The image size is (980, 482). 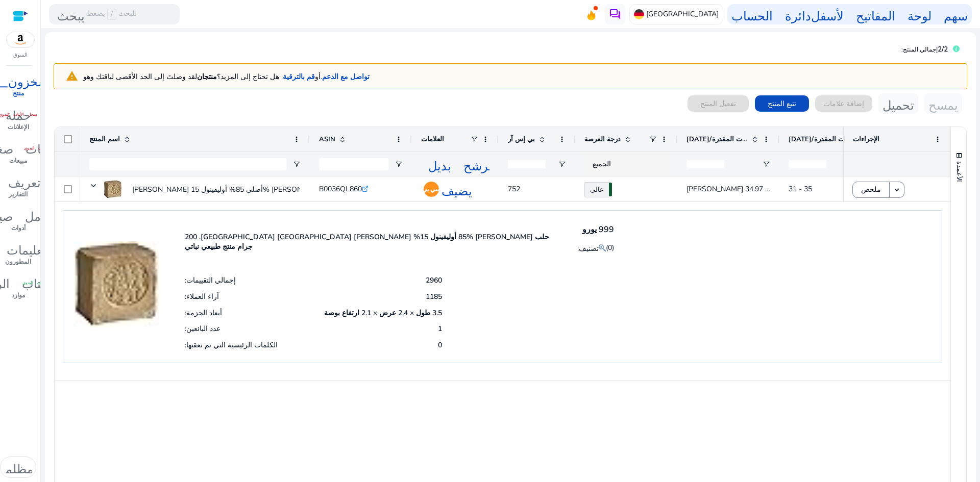 What do you see at coordinates (772, 15) in the screenshot?
I see `font: دائرة الحساب` at bounding box center [772, 15].